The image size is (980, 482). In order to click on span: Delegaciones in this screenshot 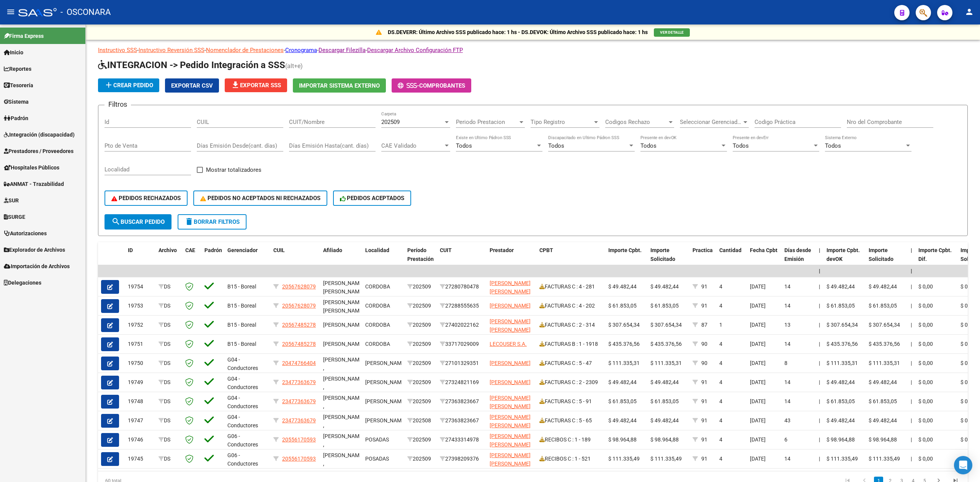, I will do `click(23, 282)`.